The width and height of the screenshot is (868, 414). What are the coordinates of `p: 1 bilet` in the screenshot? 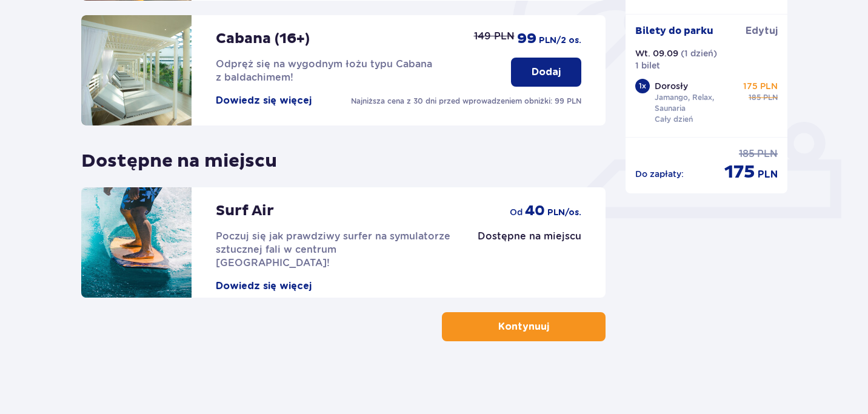 It's located at (647, 66).